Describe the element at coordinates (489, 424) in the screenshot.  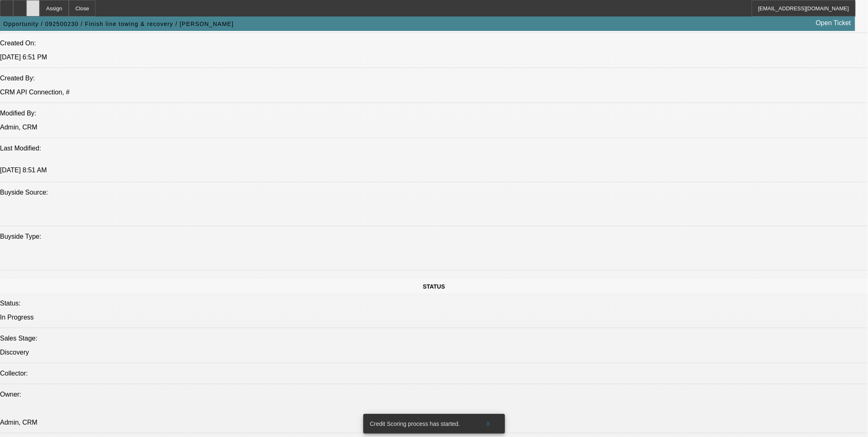
I see `button: X` at that location.